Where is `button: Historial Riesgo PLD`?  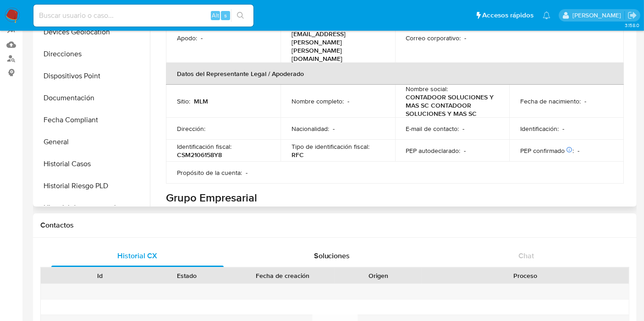
button: Historial Riesgo PLD is located at coordinates (93, 186).